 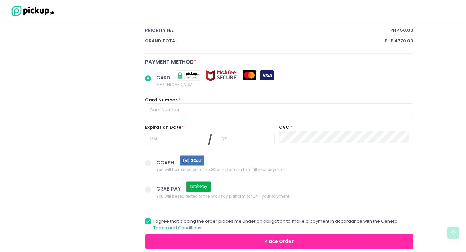 I want to click on span: PHP 4770.00, so click(x=399, y=41).